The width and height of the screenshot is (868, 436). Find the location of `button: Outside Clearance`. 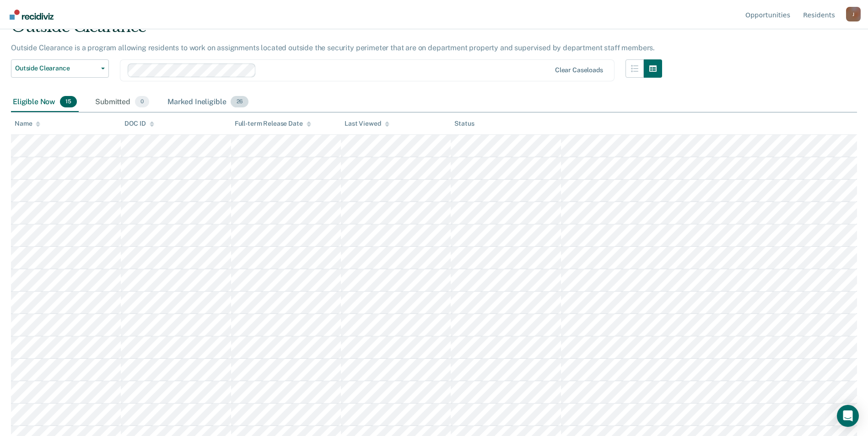

button: Outside Clearance is located at coordinates (60, 69).